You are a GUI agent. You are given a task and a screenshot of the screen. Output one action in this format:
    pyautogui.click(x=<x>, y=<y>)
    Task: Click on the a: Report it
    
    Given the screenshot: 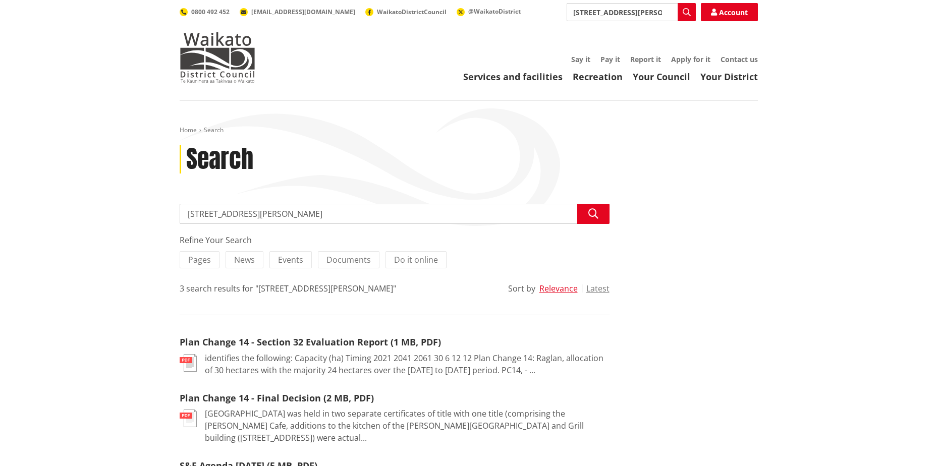 What is the action you would take?
    pyautogui.click(x=645, y=59)
    